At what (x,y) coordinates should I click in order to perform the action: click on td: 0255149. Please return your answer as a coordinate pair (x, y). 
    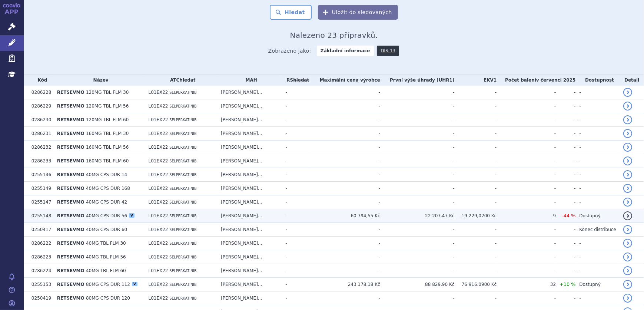
    Looking at the image, I should click on (40, 188).